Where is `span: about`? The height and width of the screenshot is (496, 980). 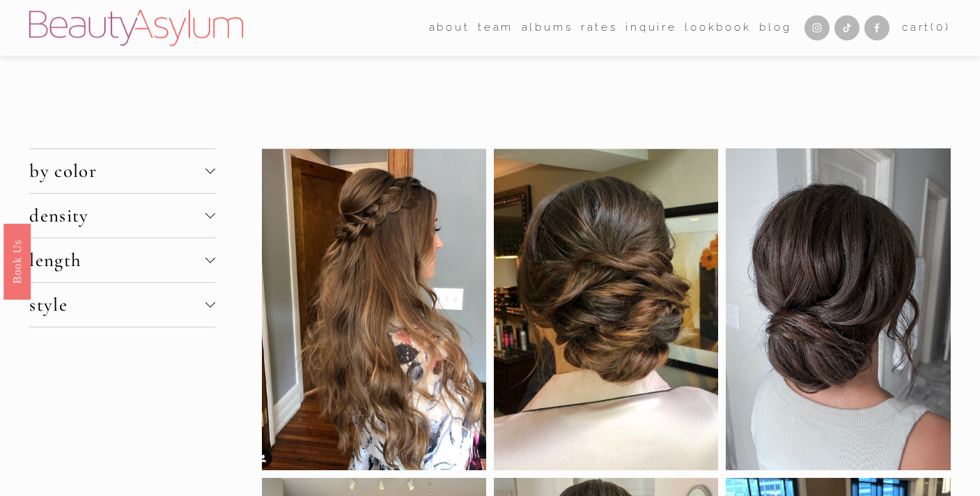
span: about is located at coordinates (450, 28).